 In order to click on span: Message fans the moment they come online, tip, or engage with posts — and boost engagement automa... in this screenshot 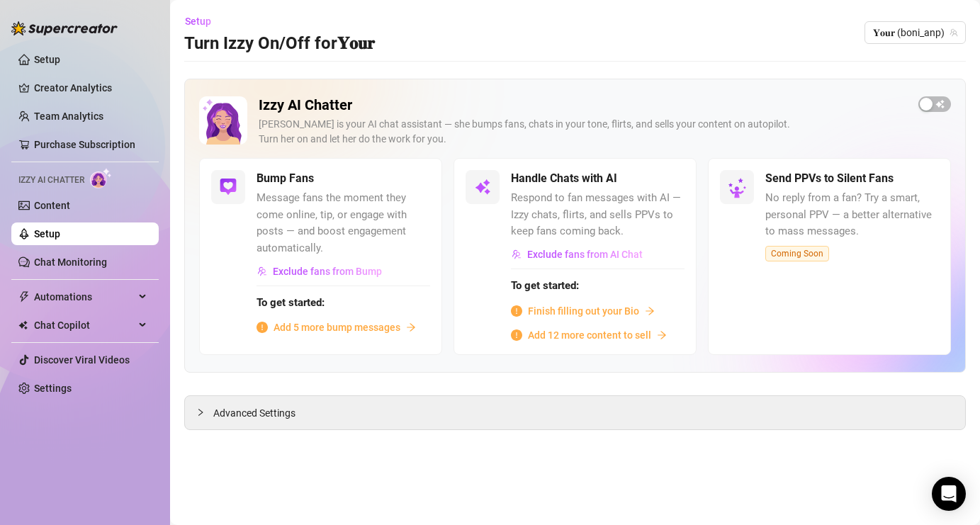, I will do `click(343, 223)`.